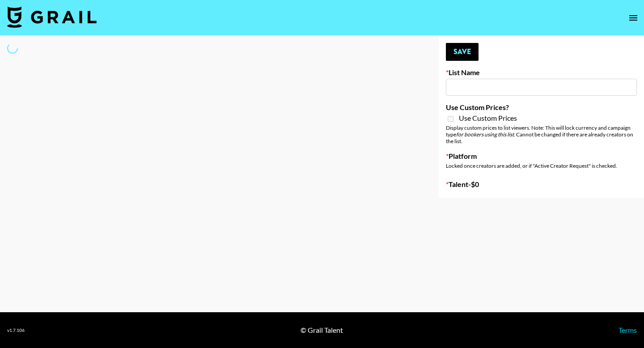  Describe the element at coordinates (485, 134) in the screenshot. I see `em: for bookers using this list` at that location.